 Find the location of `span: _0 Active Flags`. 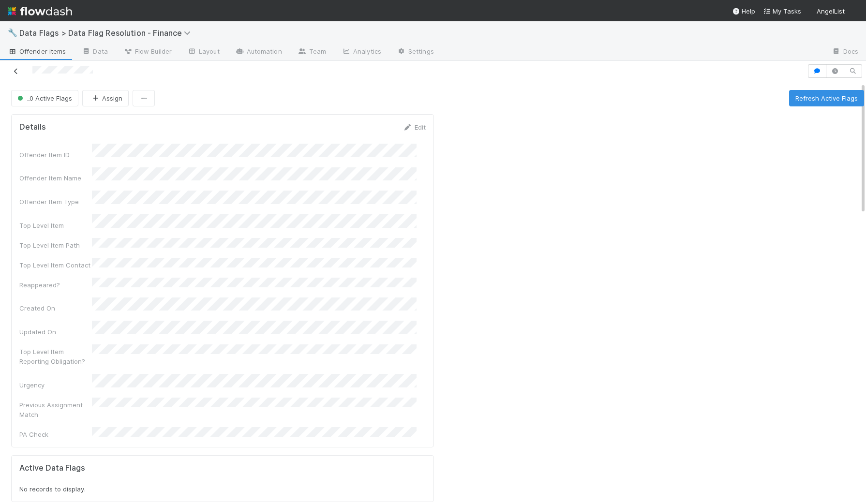

span: _0 Active Flags is located at coordinates (43, 99).